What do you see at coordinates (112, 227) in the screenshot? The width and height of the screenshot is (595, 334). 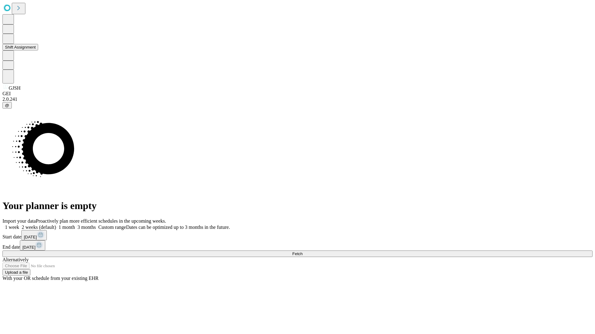 I see `span: Custom range` at bounding box center [112, 227].